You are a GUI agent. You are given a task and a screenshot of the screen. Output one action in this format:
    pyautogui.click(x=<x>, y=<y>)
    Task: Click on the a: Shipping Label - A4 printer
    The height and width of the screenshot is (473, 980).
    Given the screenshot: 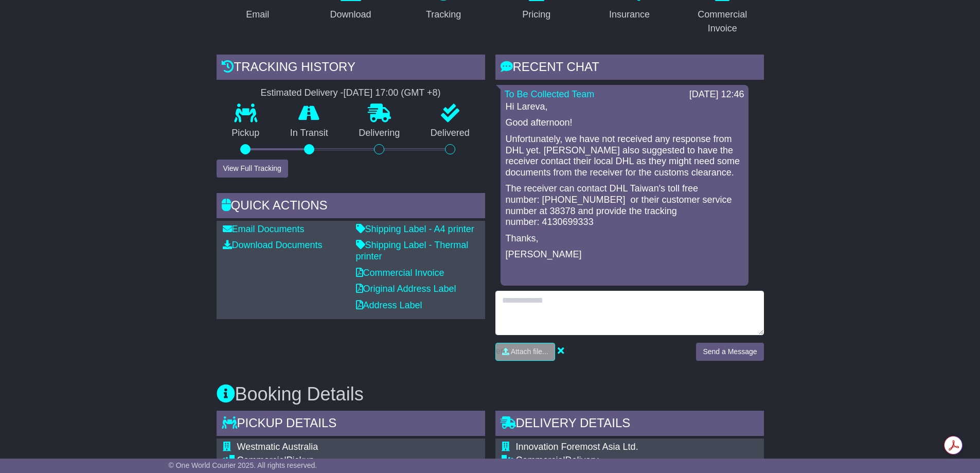 What is the action you would take?
    pyautogui.click(x=415, y=229)
    